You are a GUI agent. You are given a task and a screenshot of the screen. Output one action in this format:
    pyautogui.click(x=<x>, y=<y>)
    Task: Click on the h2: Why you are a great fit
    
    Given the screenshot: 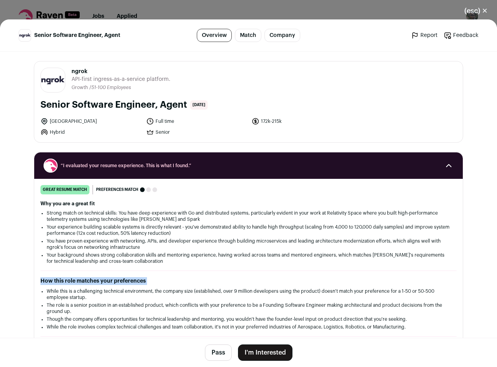 What is the action you would take?
    pyautogui.click(x=248, y=204)
    